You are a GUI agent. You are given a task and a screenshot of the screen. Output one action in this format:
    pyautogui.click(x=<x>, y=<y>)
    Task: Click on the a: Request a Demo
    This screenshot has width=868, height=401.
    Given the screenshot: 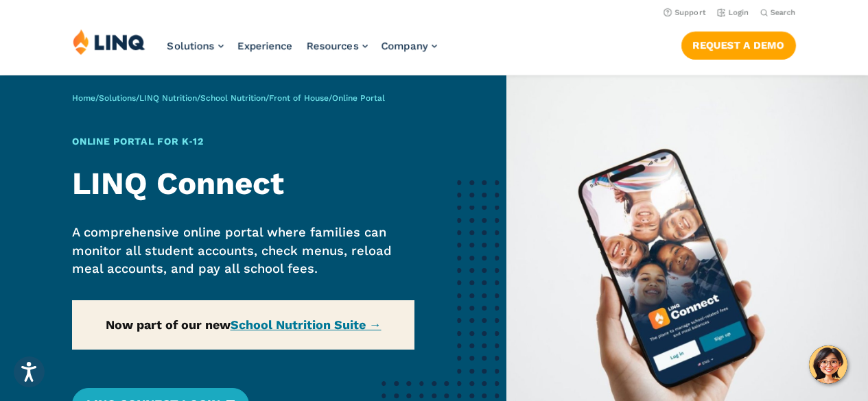 What is the action you would take?
    pyautogui.click(x=738, y=45)
    